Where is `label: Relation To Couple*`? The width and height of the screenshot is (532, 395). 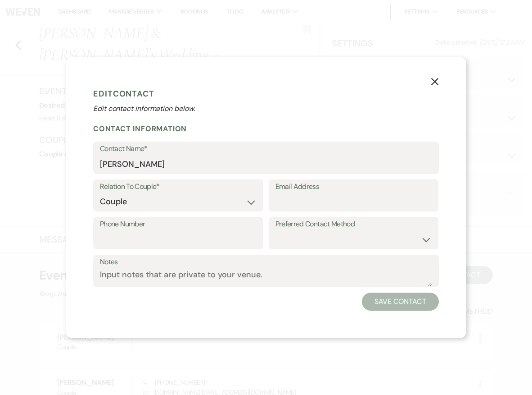
label: Relation To Couple* is located at coordinates (178, 186).